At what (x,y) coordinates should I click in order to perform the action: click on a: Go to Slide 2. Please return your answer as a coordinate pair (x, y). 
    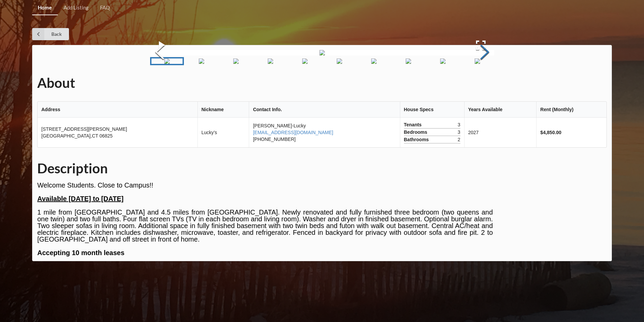
    Looking at the image, I should click on (202, 61).